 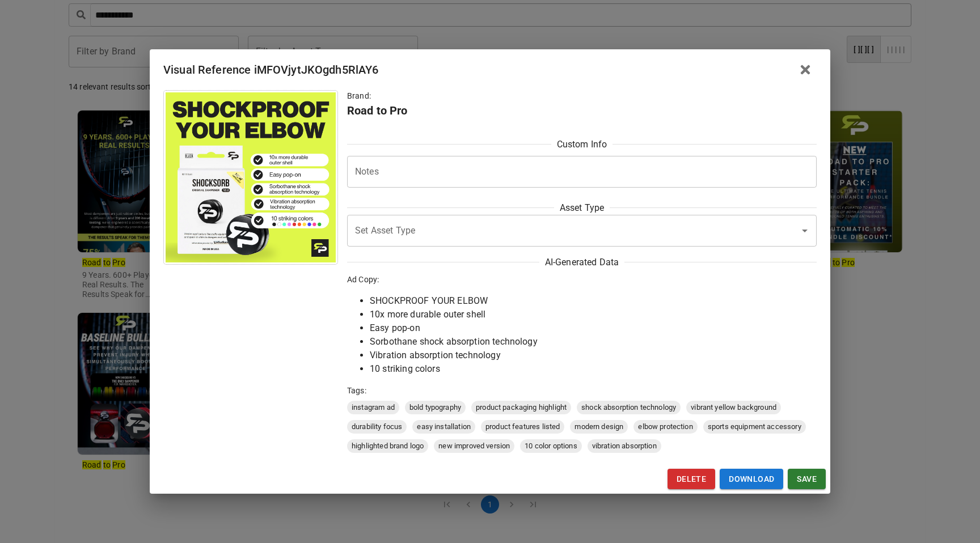 What do you see at coordinates (754, 427) in the screenshot?
I see `span: sports equipment accessory` at bounding box center [754, 427].